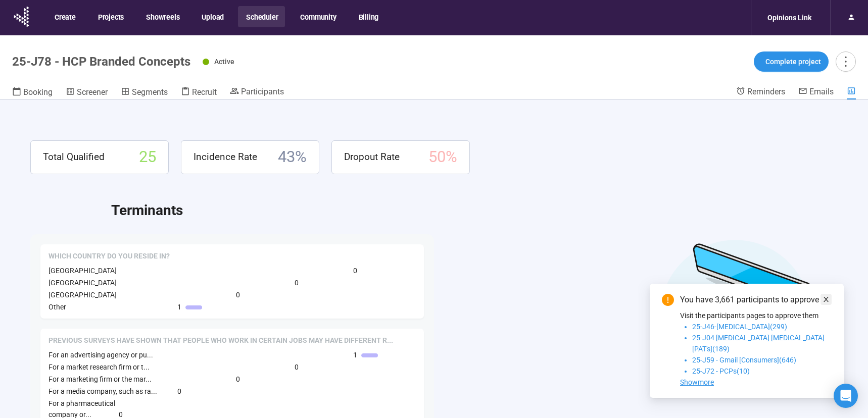 Image resolution: width=868 pixels, height=418 pixels. I want to click on span: Segments, so click(149, 92).